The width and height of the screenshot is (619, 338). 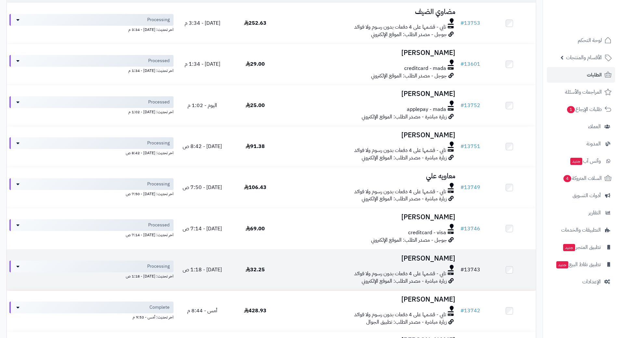 What do you see at coordinates (568, 178) in the screenshot?
I see `span: 4` at bounding box center [568, 178].